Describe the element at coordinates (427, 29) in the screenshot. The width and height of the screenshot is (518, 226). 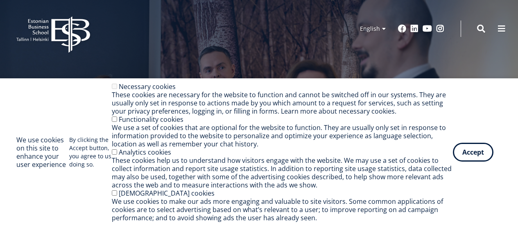
I see `a: Youtube` at that location.